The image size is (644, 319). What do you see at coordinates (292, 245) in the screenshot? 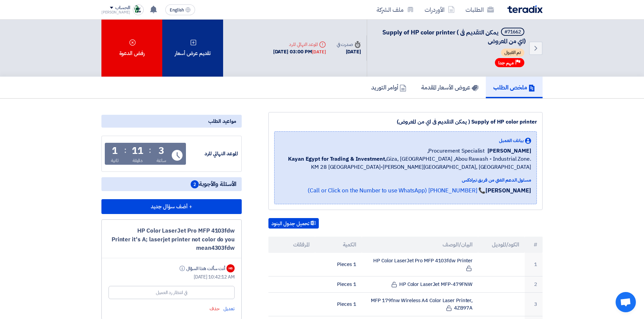
I see `th: المرفقات` at bounding box center [292, 245].